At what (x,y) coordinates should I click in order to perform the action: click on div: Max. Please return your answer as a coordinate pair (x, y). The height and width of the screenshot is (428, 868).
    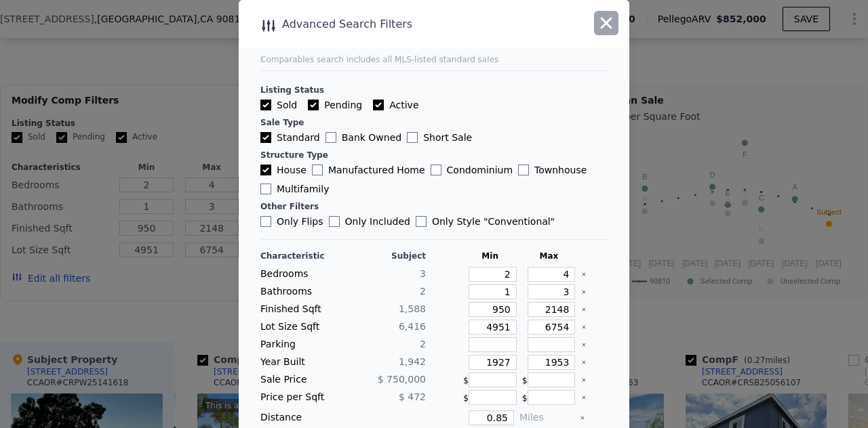
    Looking at the image, I should click on (549, 256).